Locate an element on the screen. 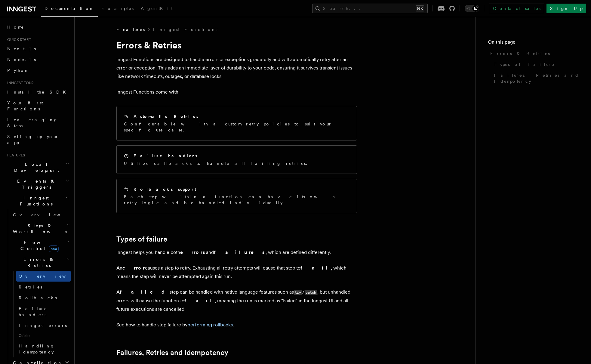 The width and height of the screenshot is (591, 364). a: Setting up your app is located at coordinates (38, 140).